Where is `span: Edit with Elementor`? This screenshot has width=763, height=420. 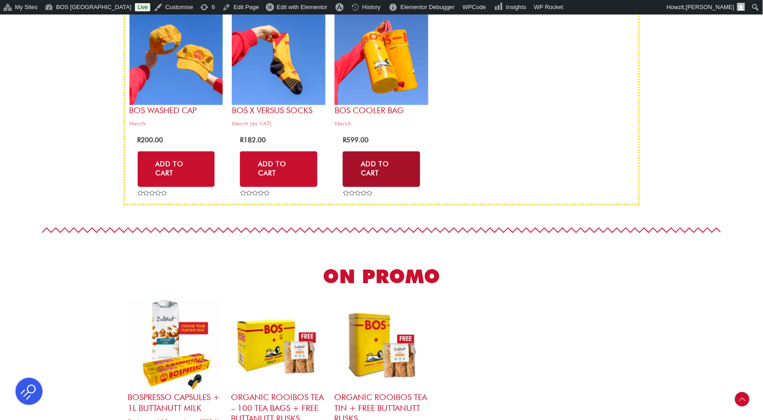
span: Edit with Elementor is located at coordinates (302, 7).